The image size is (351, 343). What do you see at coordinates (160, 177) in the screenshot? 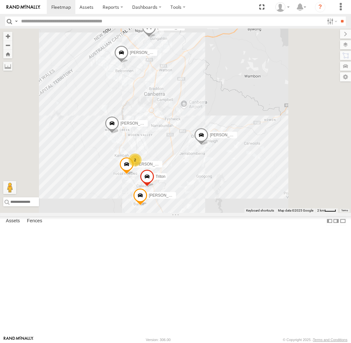
I see `span: Triton` at bounding box center [160, 177].